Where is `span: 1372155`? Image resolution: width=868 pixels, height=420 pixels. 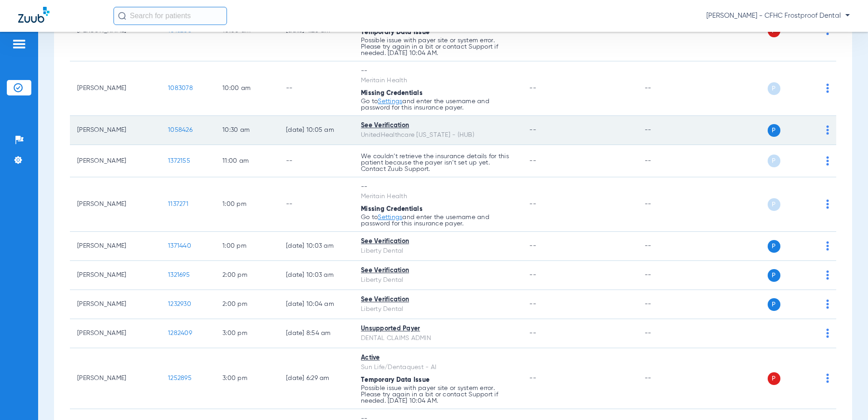
span: 1372155 is located at coordinates (179, 161).